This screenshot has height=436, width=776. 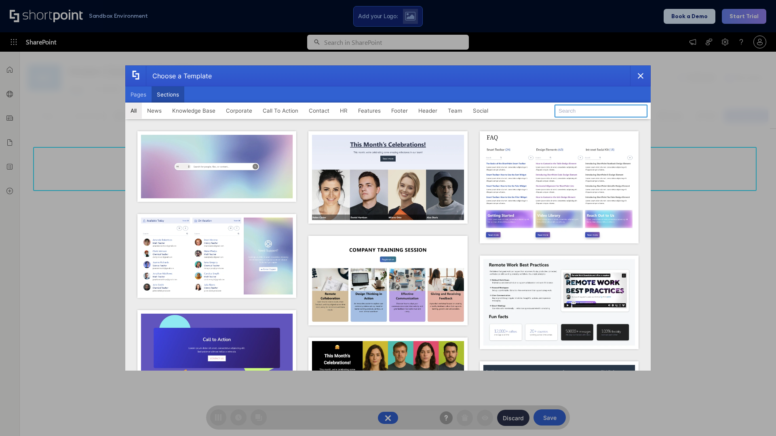 I want to click on button: Contact, so click(x=319, y=111).